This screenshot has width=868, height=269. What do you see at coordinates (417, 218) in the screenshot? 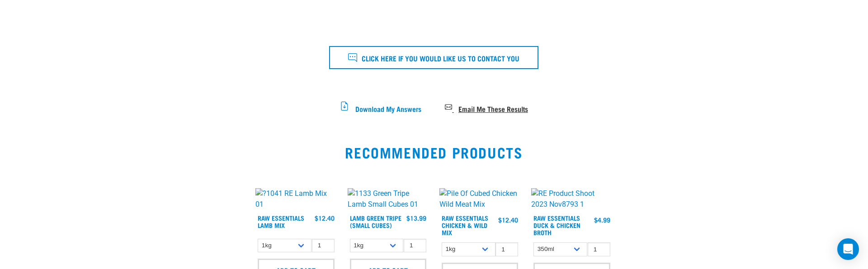
I see `div: $13.99` at bounding box center [417, 218].